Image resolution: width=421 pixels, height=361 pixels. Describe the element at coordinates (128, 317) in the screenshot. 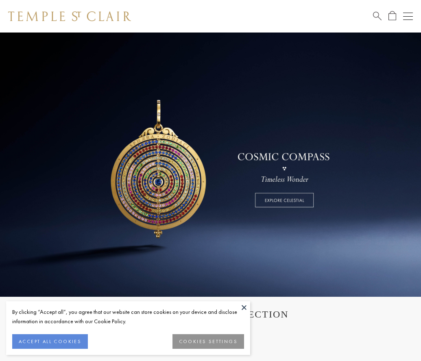

I see `div: By clicking “Accept all”, you agree that our website can store cookies on your device and disclos...` at that location.